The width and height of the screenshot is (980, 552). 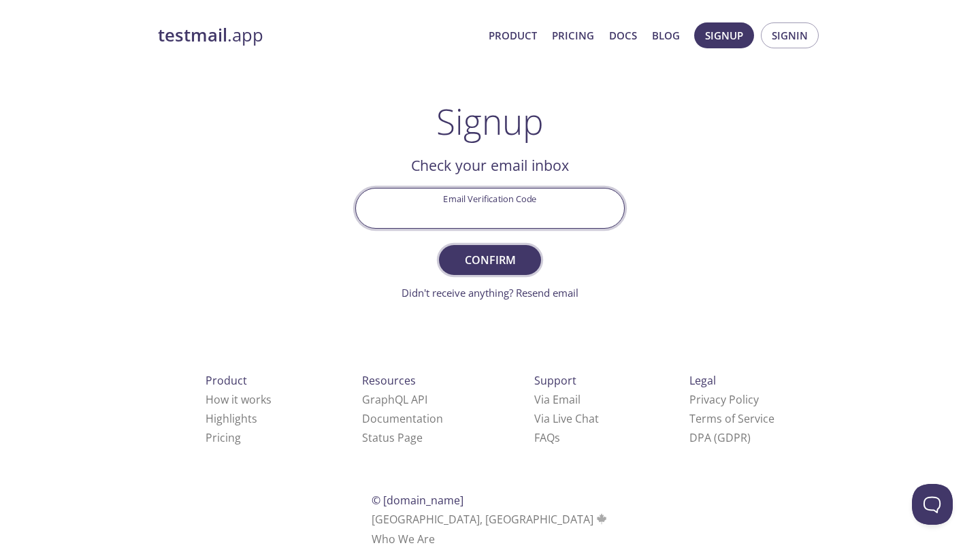 What do you see at coordinates (665, 35) in the screenshot?
I see `a: Blog` at bounding box center [665, 35].